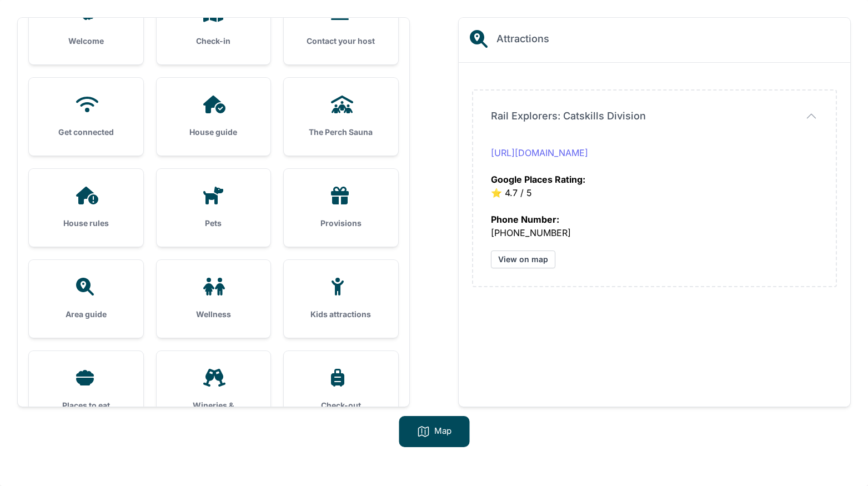  I want to click on a: View on map, so click(523, 259).